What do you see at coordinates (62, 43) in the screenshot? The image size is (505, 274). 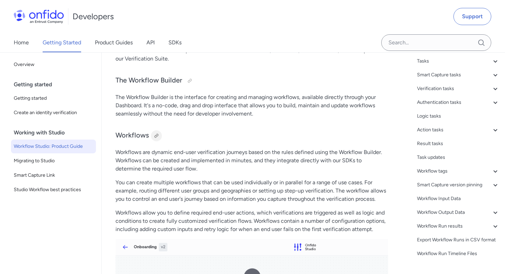 I see `a: Getting Started` at bounding box center [62, 43].